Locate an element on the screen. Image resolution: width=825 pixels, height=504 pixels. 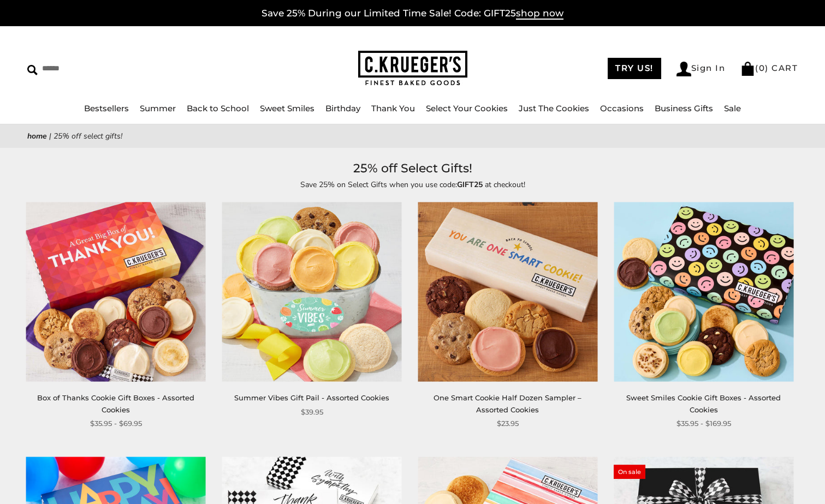
img: Search is located at coordinates (33, 70).